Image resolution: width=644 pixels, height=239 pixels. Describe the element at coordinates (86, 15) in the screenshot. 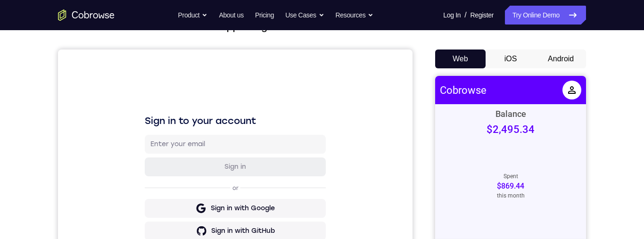

I see `a: Go to the home page` at that location.